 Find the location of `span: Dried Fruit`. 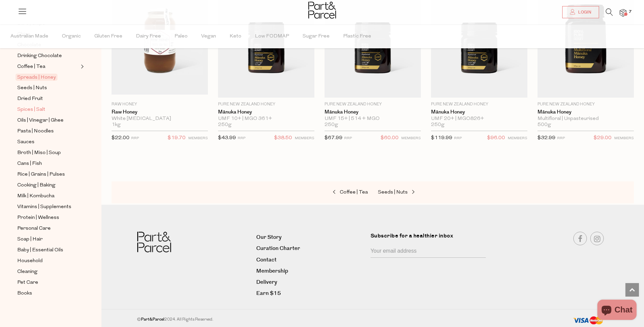

span: Dried Fruit is located at coordinates (30, 99).